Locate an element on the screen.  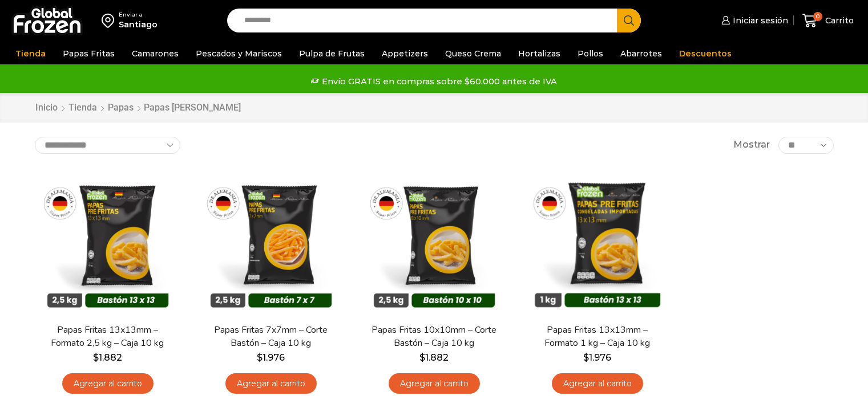
span: Carrito is located at coordinates (838, 21).